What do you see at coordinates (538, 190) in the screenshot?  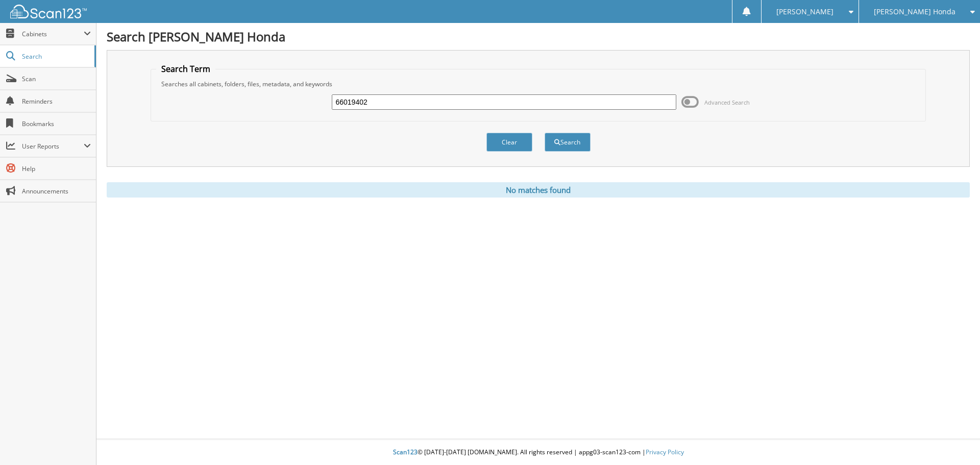 I see `div: No matches found` at bounding box center [538, 190].